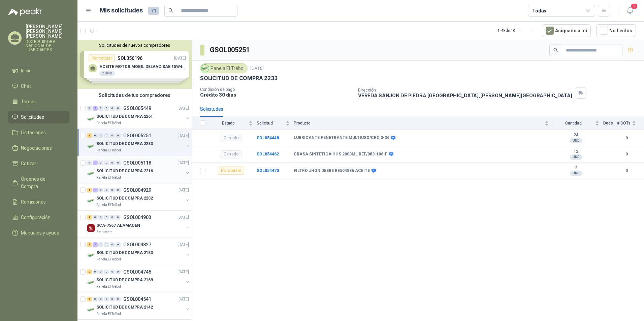  I want to click on p: SOLICITUD DE COMPRA 2216, so click(125, 171).